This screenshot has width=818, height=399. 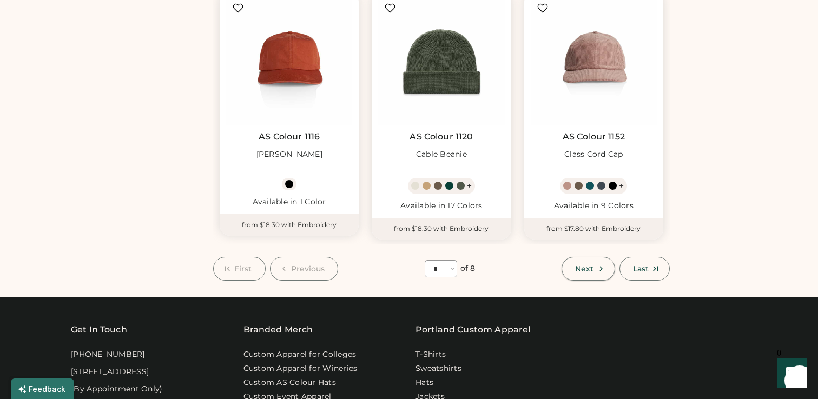 What do you see at coordinates (278, 330) in the screenshot?
I see `div: Branded Merch` at bounding box center [278, 330].